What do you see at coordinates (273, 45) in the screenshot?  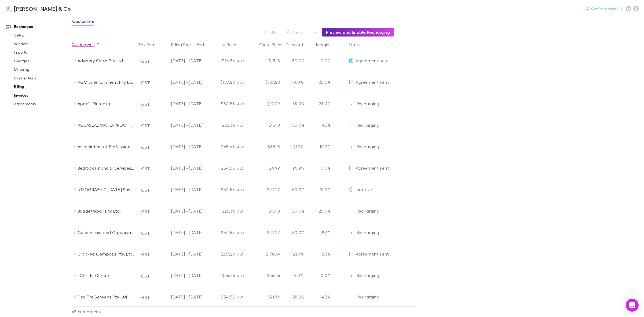 I see `button: Client Price` at bounding box center [273, 45].